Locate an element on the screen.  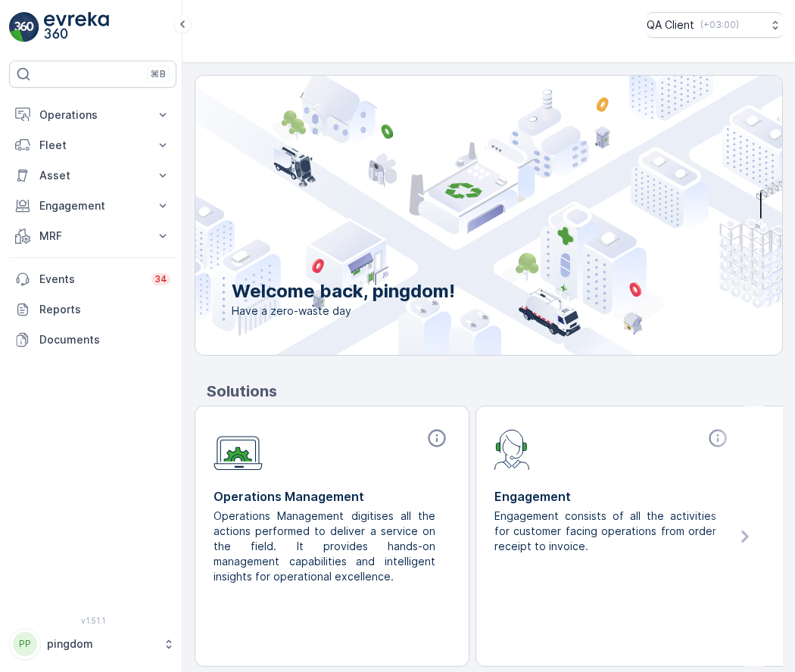
button: Asset is located at coordinates (92, 176).